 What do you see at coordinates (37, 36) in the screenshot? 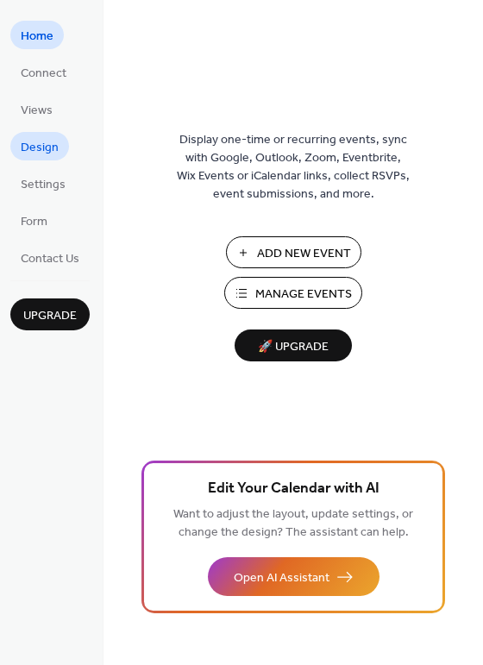
I see `span: Home` at bounding box center [37, 36].